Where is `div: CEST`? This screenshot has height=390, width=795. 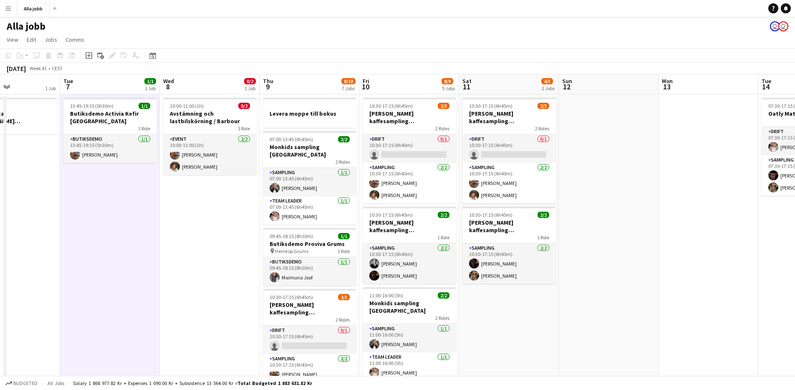 div: CEST is located at coordinates (57, 68).